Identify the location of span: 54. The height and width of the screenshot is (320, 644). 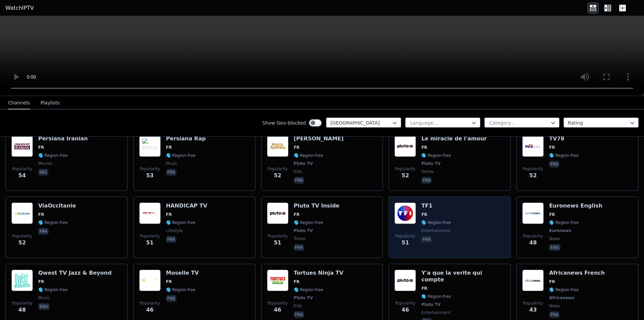
(22, 175).